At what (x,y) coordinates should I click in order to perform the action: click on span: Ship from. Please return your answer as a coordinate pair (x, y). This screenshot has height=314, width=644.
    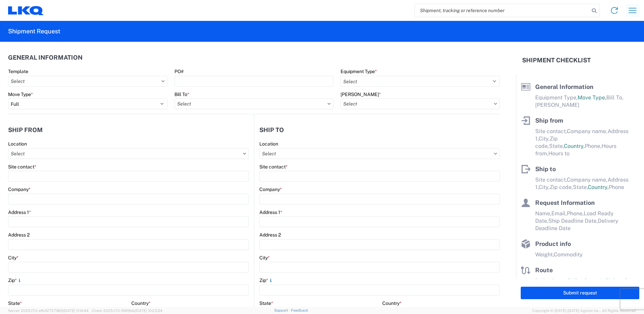
    Looking at the image, I should click on (549, 120).